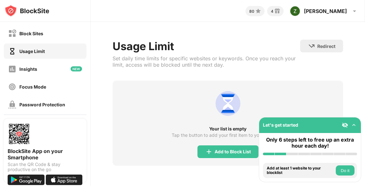  What do you see at coordinates (33, 87) in the screenshot?
I see `div: Focus Mode` at bounding box center [33, 87].